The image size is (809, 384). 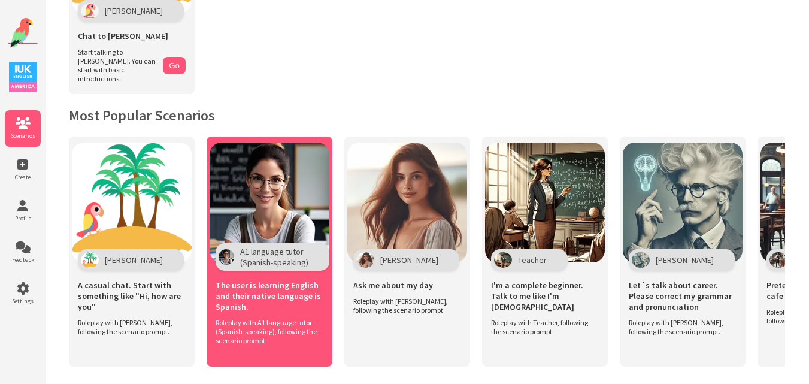 I want to click on span: Create, so click(x=23, y=177).